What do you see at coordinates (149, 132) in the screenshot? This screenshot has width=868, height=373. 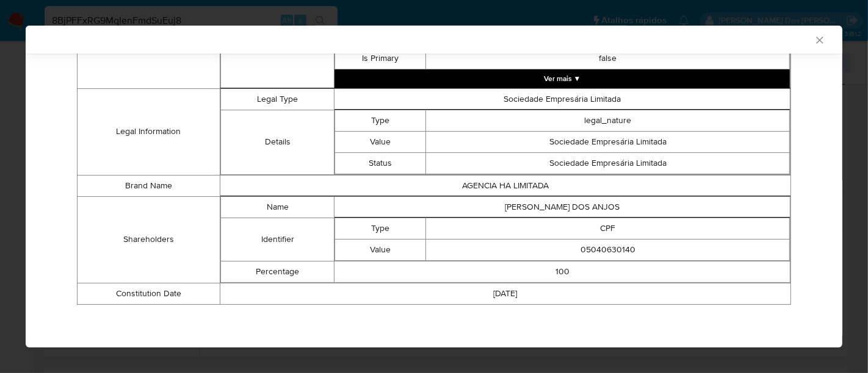 I see `td: Legal Information` at bounding box center [149, 132].